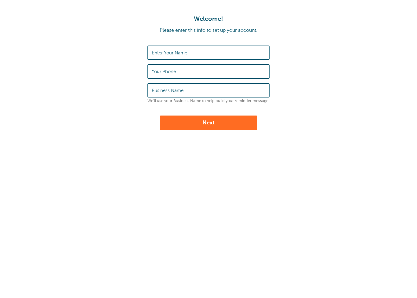 This screenshot has height=298, width=417. What do you see at coordinates (209, 19) in the screenshot?
I see `h1: Welcome!` at bounding box center [209, 19].